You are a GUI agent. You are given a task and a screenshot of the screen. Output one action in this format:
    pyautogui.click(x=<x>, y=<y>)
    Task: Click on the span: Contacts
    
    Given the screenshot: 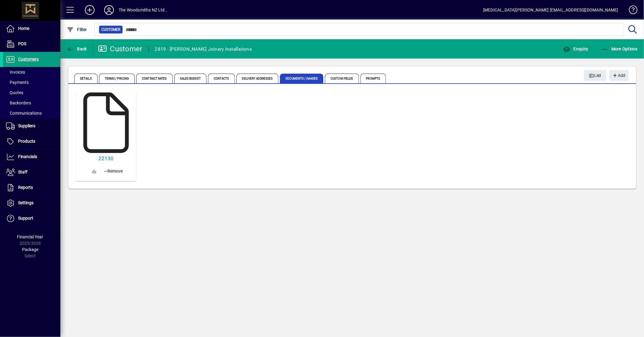 What is the action you would take?
    pyautogui.click(x=221, y=79)
    